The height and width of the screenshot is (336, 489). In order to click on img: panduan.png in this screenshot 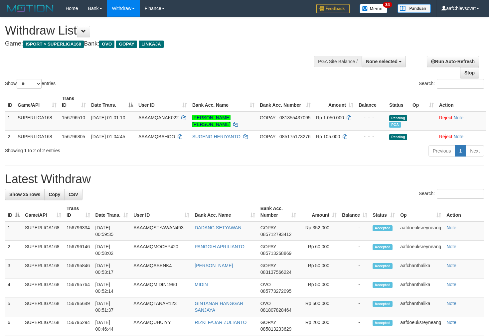, I will do `click(414, 8)`.